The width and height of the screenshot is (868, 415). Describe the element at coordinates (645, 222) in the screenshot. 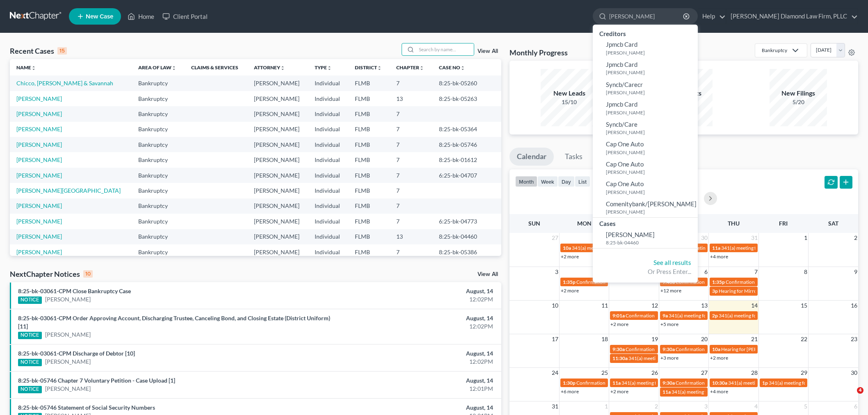

I see `div: Cases` at that location.